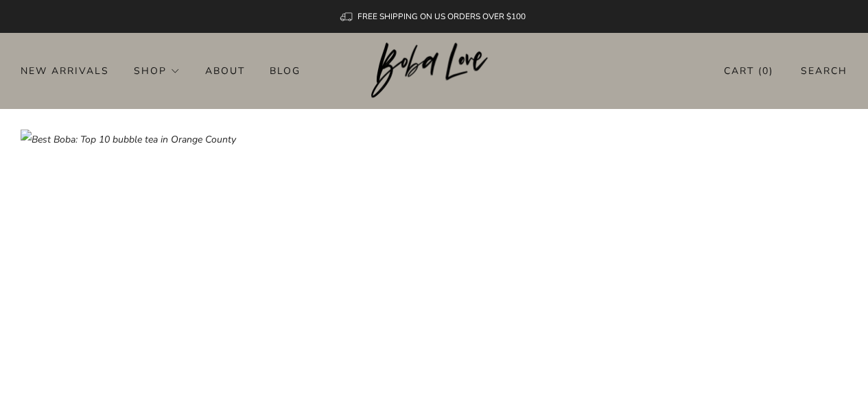 The height and width of the screenshot is (401, 868). I want to click on summary: Shop, so click(157, 71).